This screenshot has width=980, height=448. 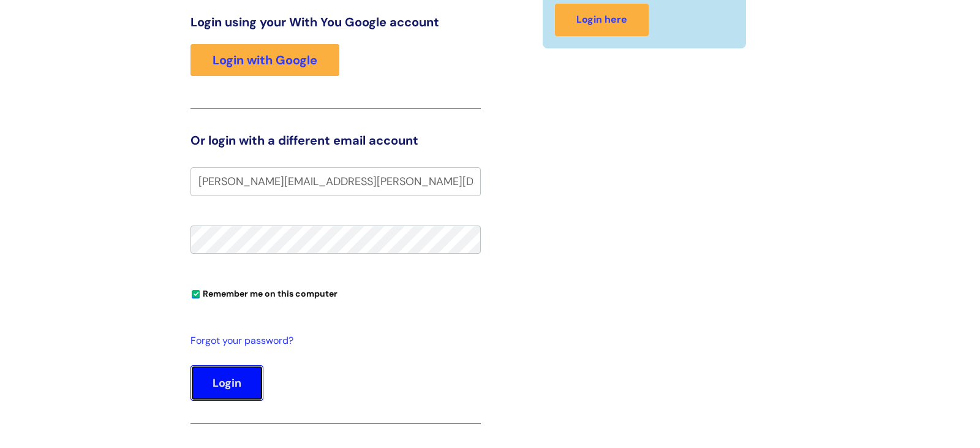 What do you see at coordinates (333, 341) in the screenshot?
I see `a: Forgot your password?` at bounding box center [333, 341].